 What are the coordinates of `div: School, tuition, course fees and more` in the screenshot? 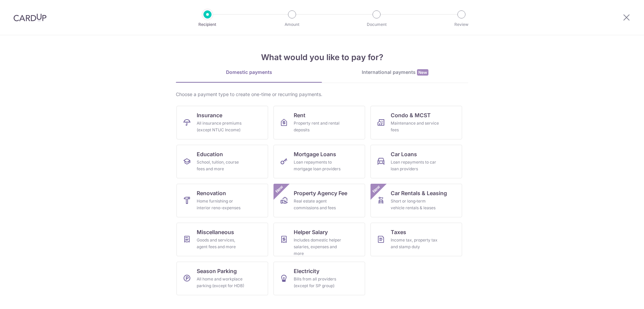 It's located at (221, 166).